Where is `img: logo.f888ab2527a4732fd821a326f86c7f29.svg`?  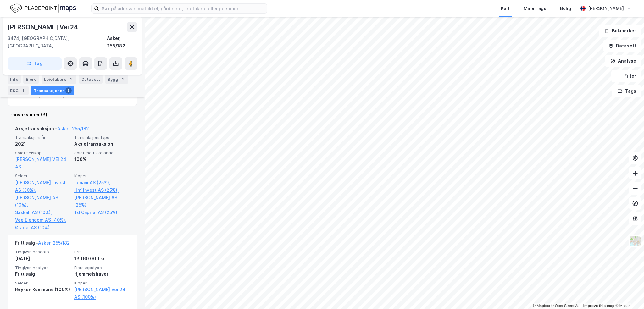
img: logo.f888ab2527a4732fd821a326f86c7f29.svg is located at coordinates (43, 8).